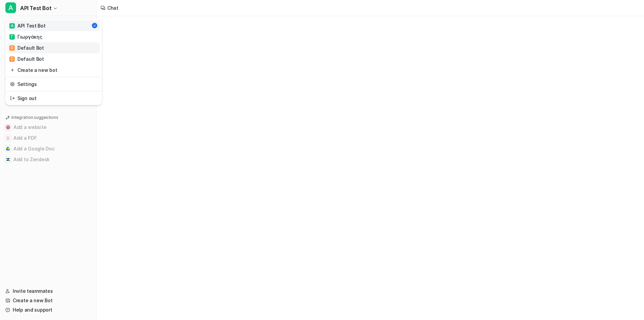 The height and width of the screenshot is (320, 644). Describe the element at coordinates (53, 84) in the screenshot. I see `a: Settings` at that location.